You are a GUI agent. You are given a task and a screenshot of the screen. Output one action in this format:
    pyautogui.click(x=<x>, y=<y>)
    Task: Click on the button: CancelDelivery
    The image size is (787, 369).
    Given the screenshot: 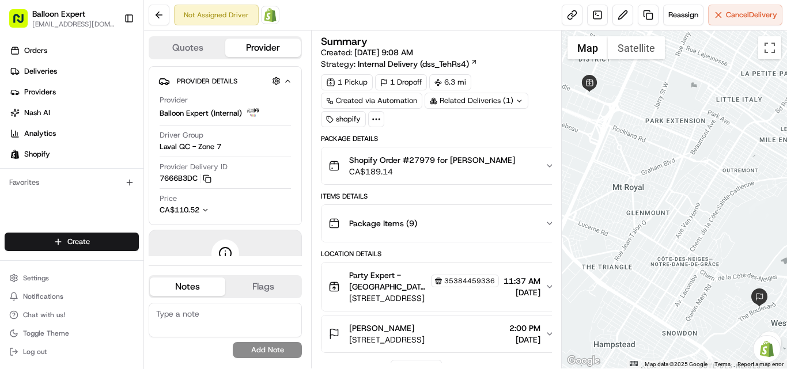 What is the action you would take?
    pyautogui.click(x=745, y=15)
    